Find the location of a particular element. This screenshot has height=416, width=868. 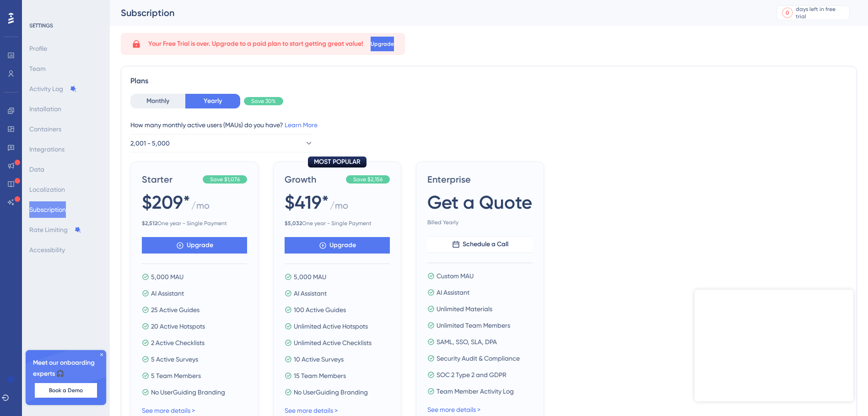

button: Containers is located at coordinates (45, 128).